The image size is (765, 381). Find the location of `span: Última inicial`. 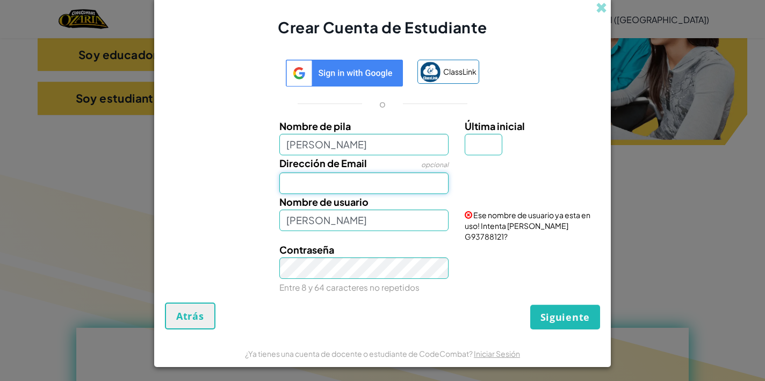

span: Última inicial is located at coordinates (495, 126).